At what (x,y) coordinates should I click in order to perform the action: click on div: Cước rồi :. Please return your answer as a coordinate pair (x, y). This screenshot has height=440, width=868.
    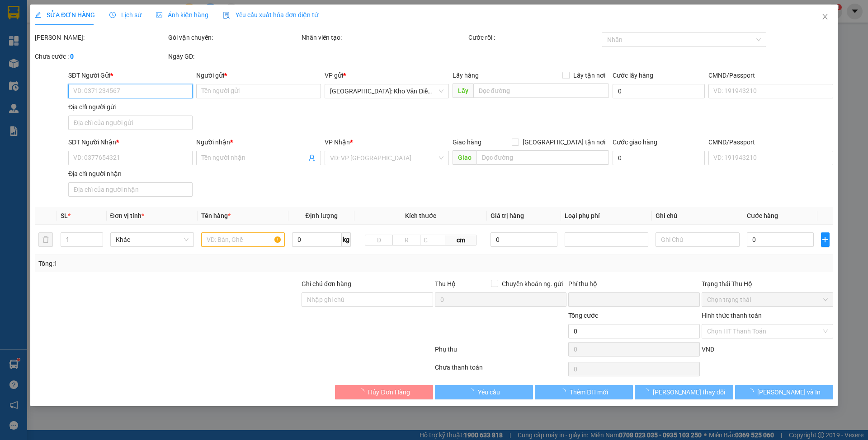
    Looking at the image, I should click on (533, 38).